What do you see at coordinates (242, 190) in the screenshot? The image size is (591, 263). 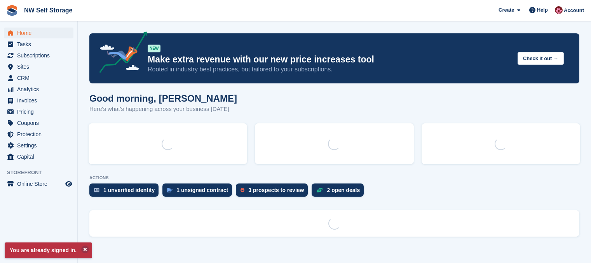 I see `img: prospect-51fa495bee0391a8d652442698ab0144808aea92771e9ea1ae160a38d050c398.svg` at bounding box center [242, 190].